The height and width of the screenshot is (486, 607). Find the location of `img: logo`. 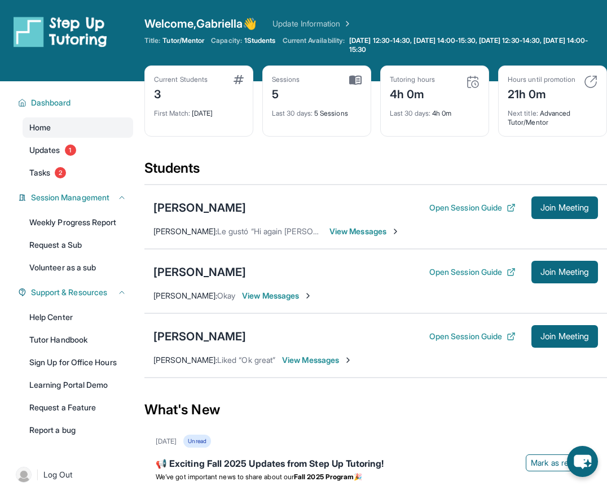

img: logo is located at coordinates (60, 32).